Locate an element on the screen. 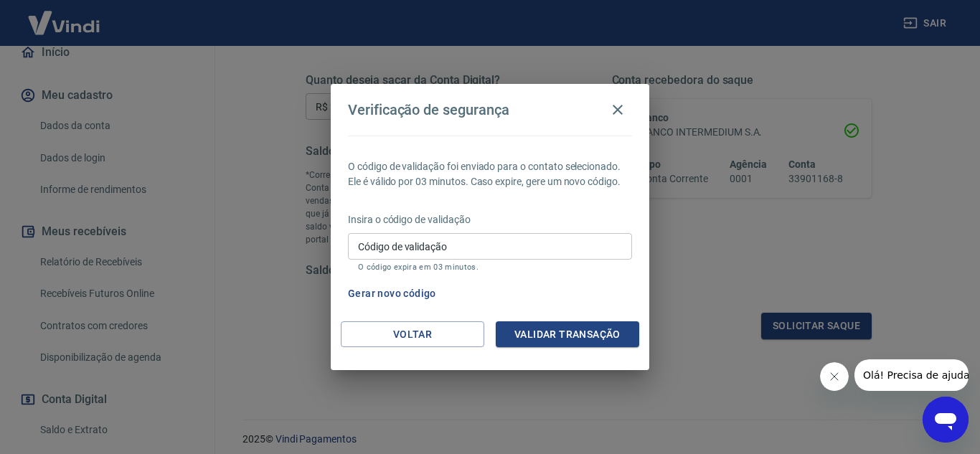 Image resolution: width=980 pixels, height=454 pixels. span: Olá! Precisa de ajuda? is located at coordinates (65, 16).